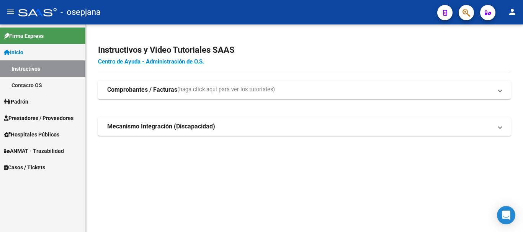  I want to click on span: Prestadores / Proveedores, so click(39, 118).